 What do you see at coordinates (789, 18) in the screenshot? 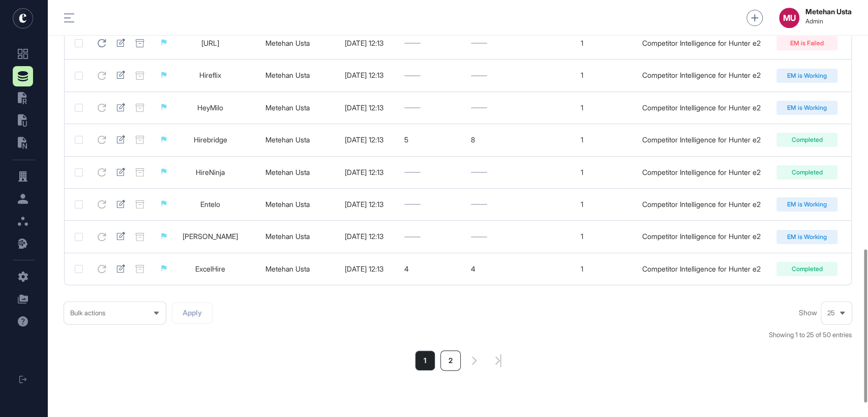
I see `div: MU` at bounding box center [789, 18].